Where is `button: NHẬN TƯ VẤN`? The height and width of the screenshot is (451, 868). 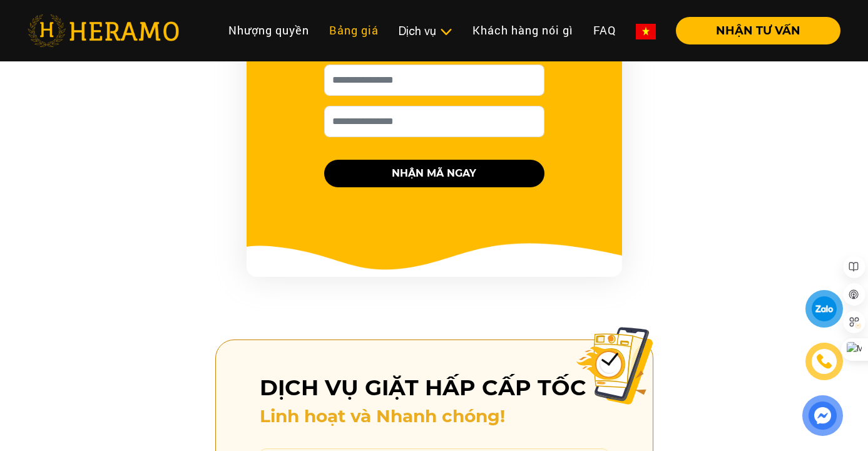
button: NHẬN TƯ VẤN is located at coordinates (758, 31).